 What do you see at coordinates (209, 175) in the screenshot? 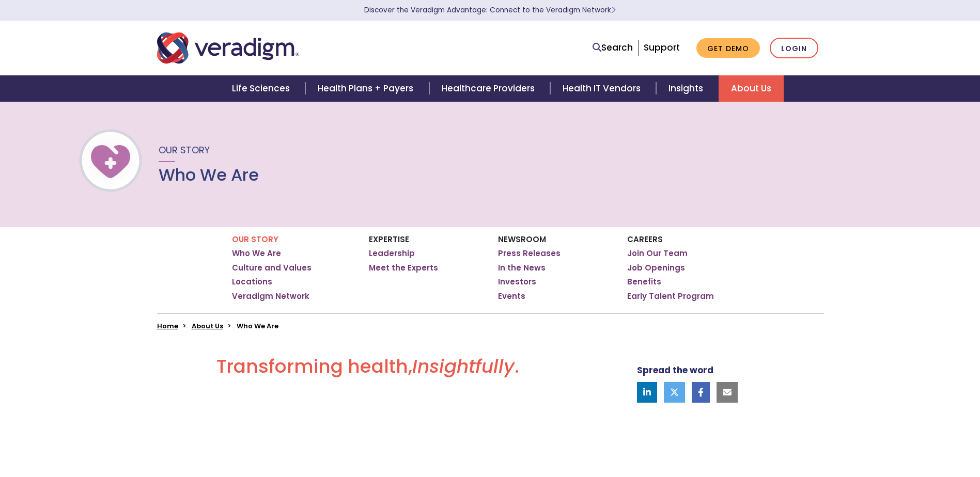
I see `h1: Who We Are` at bounding box center [209, 175].